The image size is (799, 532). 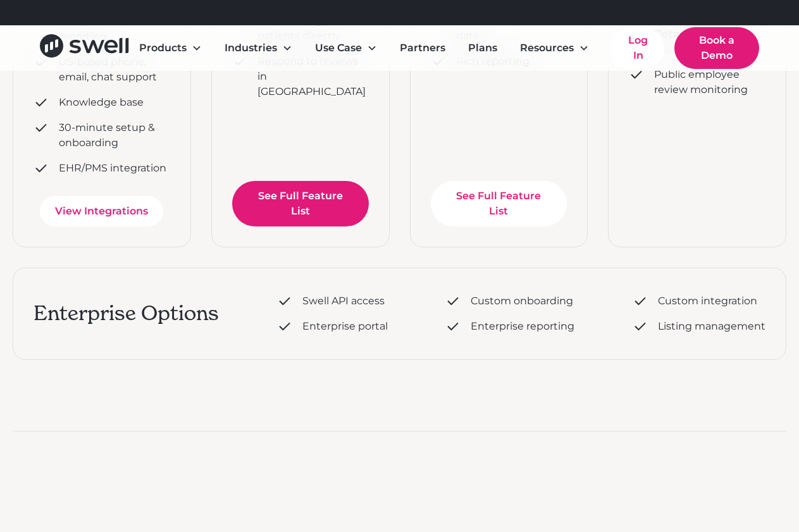 I want to click on div: Enterprise portal, so click(x=344, y=326).